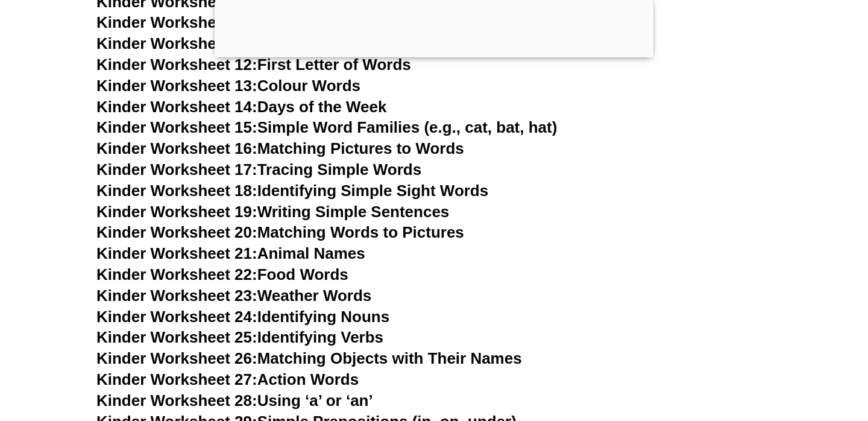 The width and height of the screenshot is (868, 421). Describe the element at coordinates (177, 127) in the screenshot. I see `span: Kinder Worksheet 15:` at that location.